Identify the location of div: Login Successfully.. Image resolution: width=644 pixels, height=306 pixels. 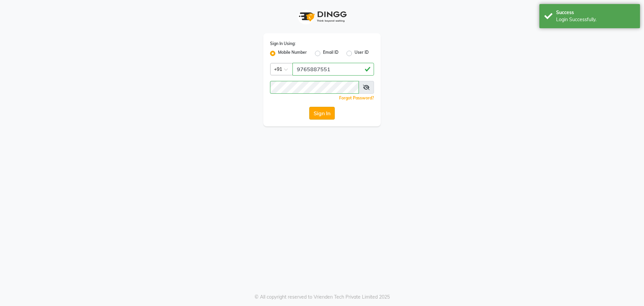
(595, 20).